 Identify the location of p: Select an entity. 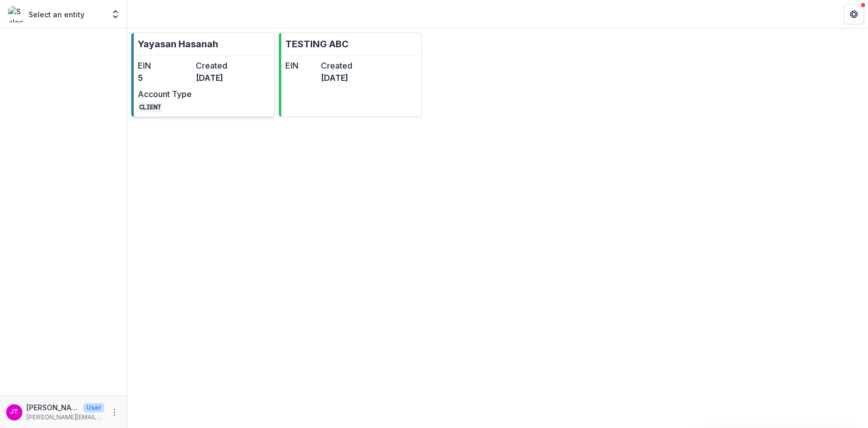
(56, 14).